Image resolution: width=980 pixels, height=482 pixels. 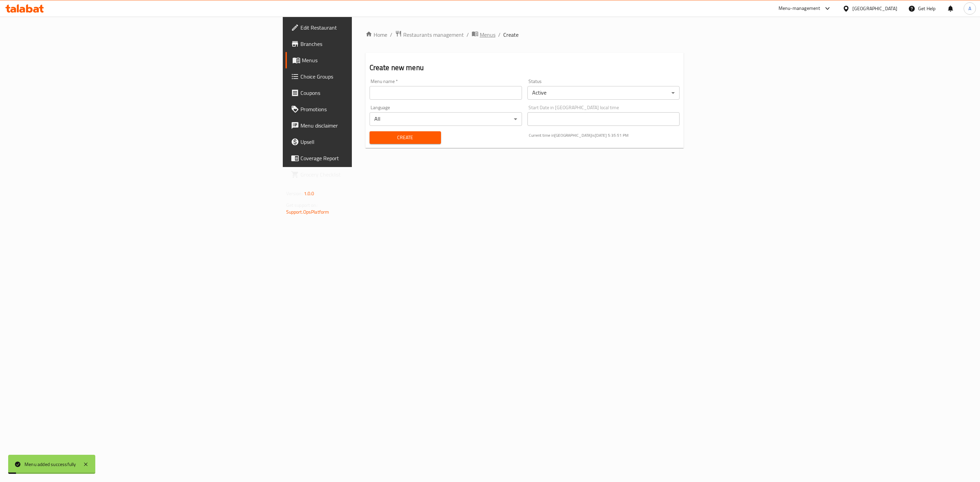 What do you see at coordinates (370, 28) in the screenshot?
I see `span: Edit Restaurant` at bounding box center [370, 28].